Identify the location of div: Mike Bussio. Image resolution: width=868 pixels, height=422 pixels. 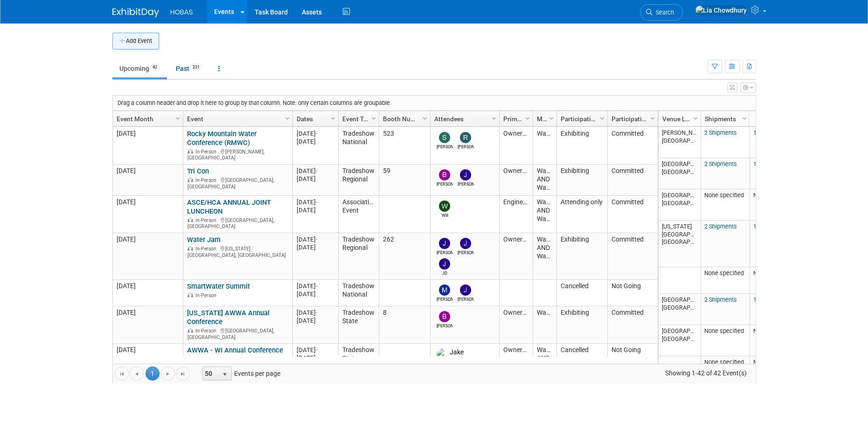
(445, 299).